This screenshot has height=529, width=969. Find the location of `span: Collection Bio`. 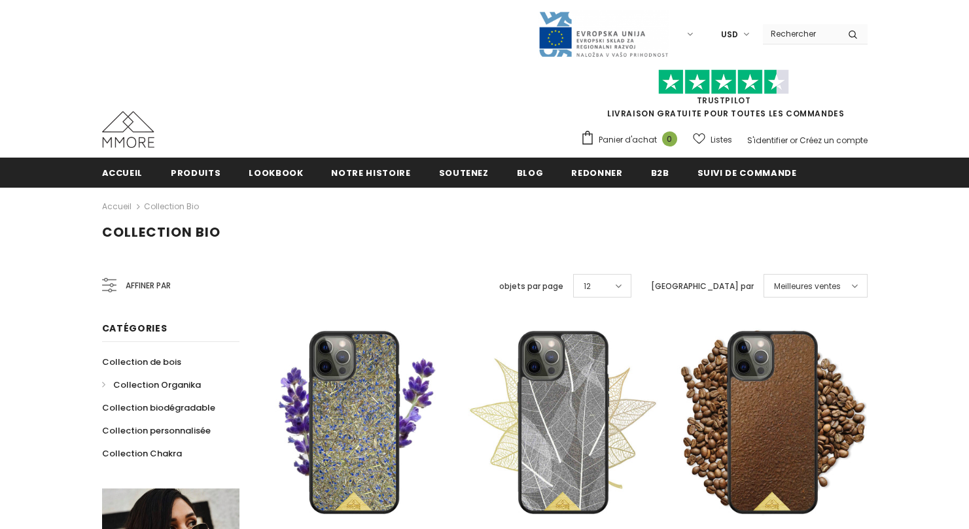

span: Collection Bio is located at coordinates (161, 232).